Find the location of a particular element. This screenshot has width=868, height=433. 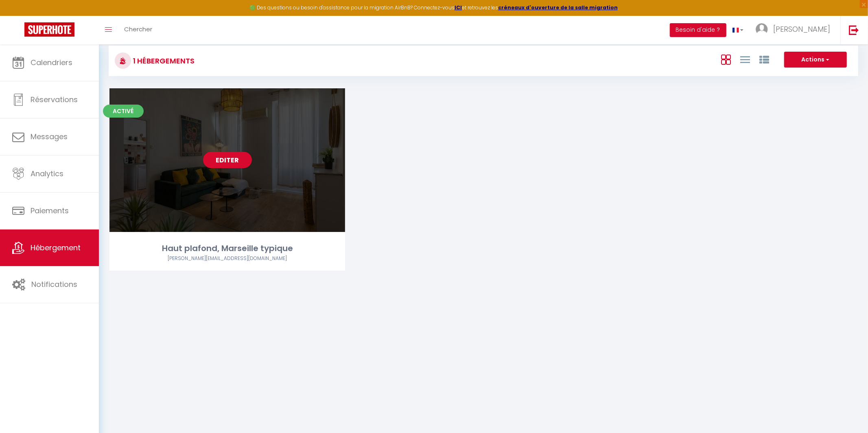

span: Hébergement is located at coordinates (55, 248).